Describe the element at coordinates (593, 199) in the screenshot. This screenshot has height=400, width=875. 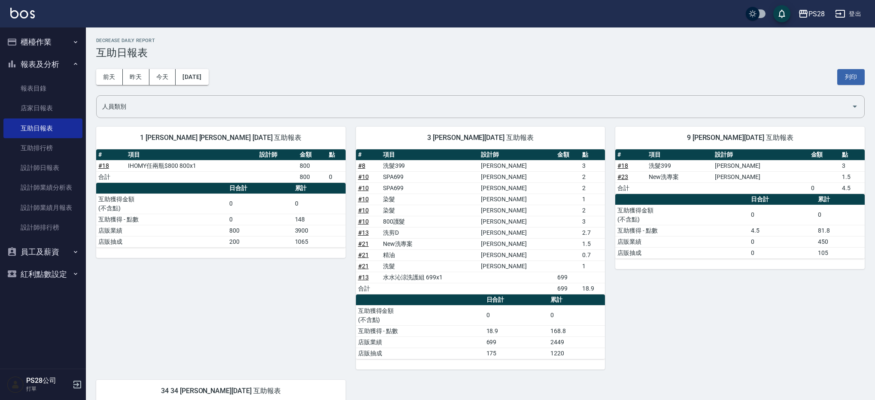
I see `td: 1` at that location.